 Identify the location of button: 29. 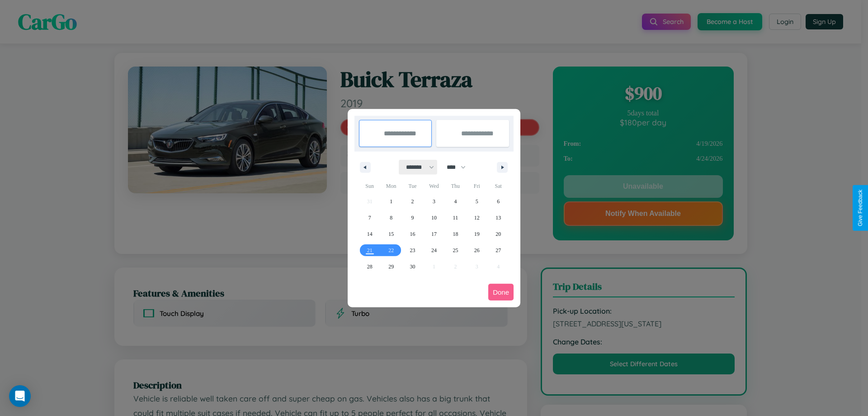
(391, 266).